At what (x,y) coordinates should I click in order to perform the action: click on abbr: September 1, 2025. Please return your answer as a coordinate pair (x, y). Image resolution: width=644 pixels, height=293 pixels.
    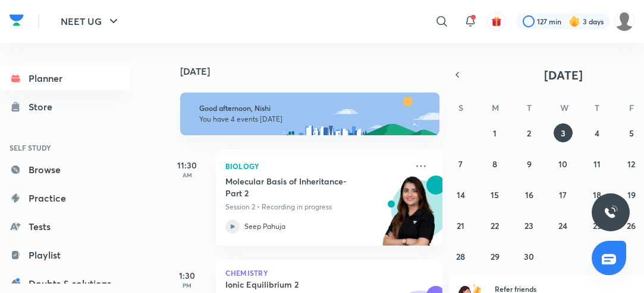
    Looking at the image, I should click on (495, 133).